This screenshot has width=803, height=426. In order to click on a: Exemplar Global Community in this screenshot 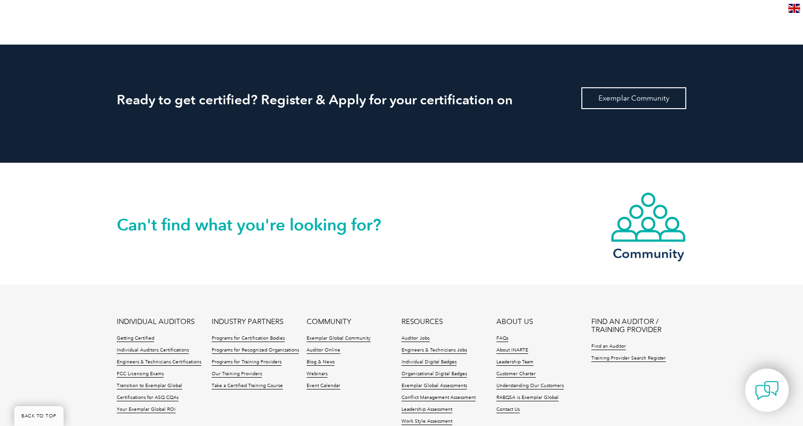, I will do `click(338, 339)`.